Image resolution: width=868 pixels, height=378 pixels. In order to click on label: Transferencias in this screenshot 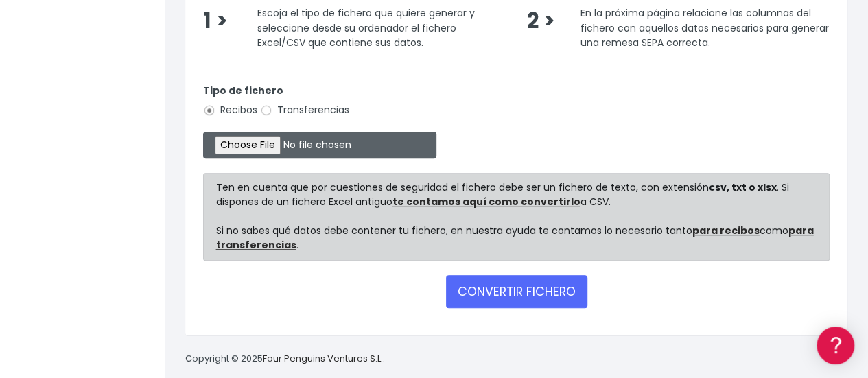, I will do `click(305, 110)`.